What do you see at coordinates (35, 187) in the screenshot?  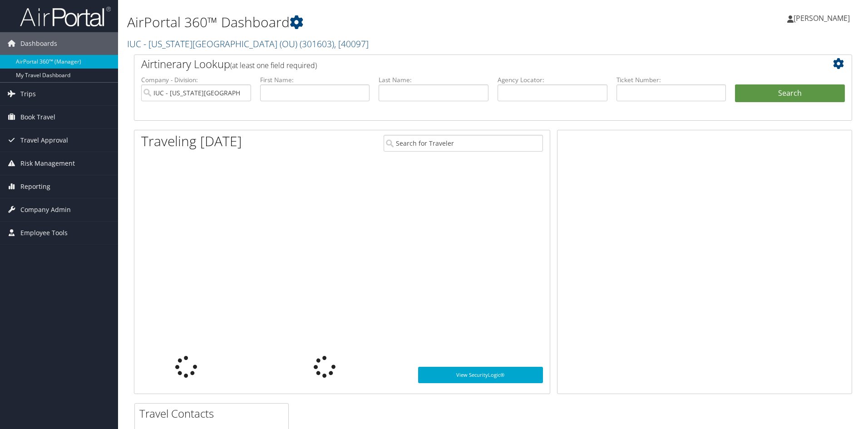 I see `span: Reporting` at bounding box center [35, 187].